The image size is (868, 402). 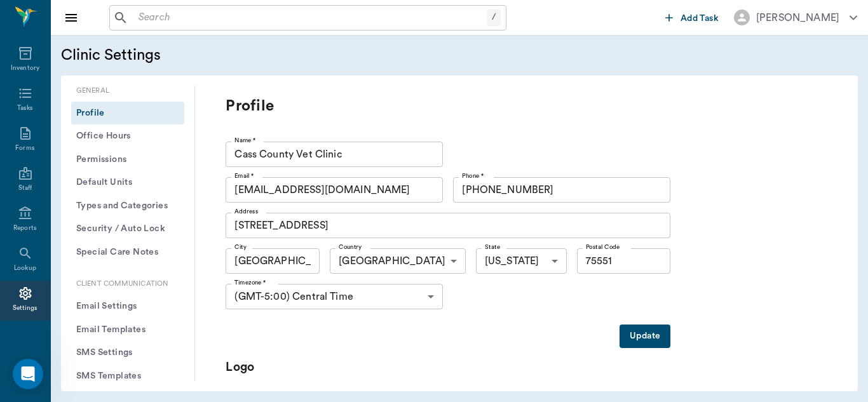 I want to click on button: SMS Templates, so click(x=128, y=376).